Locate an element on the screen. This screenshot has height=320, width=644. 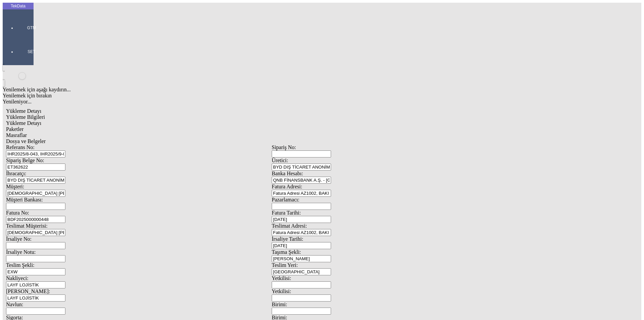
span: Müşteri Bankası: is located at coordinates (25, 200).